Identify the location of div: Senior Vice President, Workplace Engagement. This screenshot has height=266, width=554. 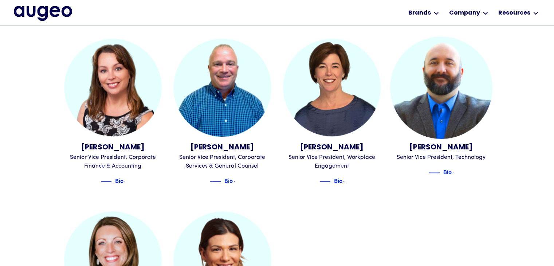
(332, 162).